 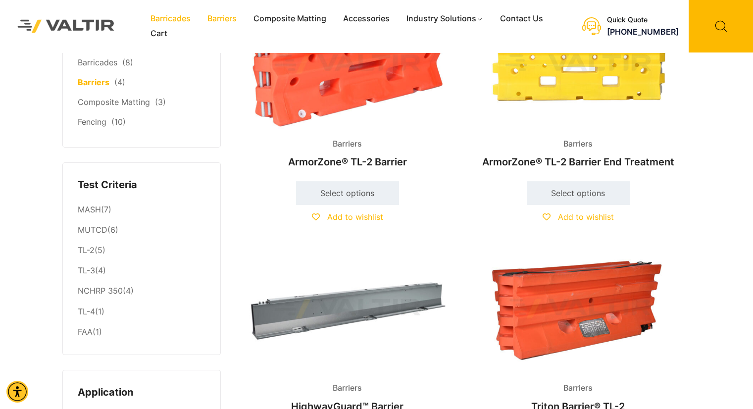 What do you see at coordinates (118, 122) in the screenshot?
I see `span: (10)` at bounding box center [118, 122].